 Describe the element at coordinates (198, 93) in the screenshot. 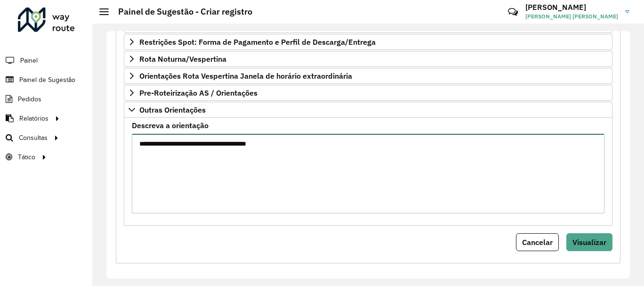

I see `span: Pre-Roteirização AS / Orientações` at that location.